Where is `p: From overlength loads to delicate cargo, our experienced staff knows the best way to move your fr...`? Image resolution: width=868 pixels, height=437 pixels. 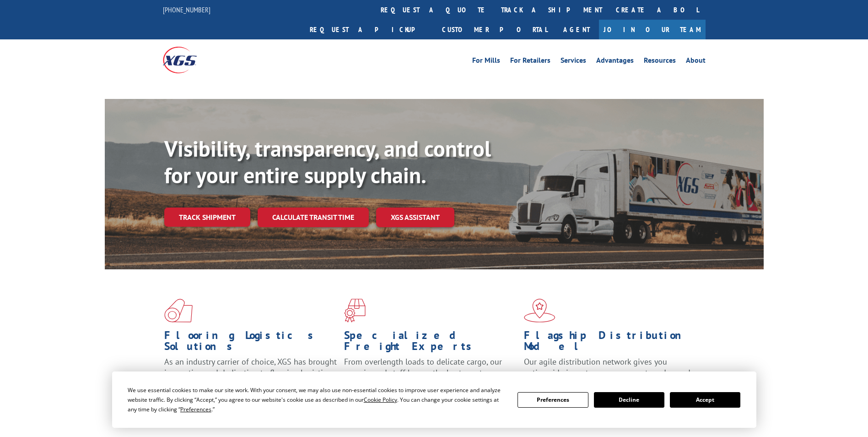 p: From overlength loads to delicate cargo, our experienced staff knows the best way to move your fr... is located at coordinates (430, 376).